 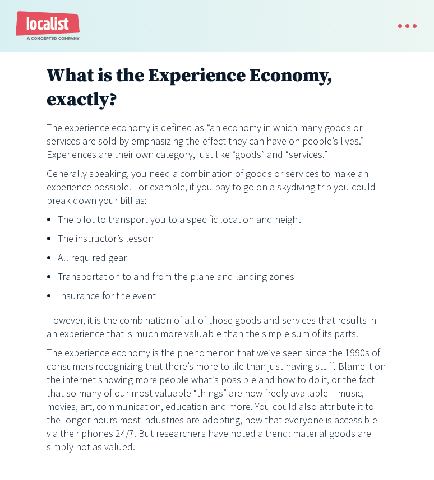 What do you see at coordinates (222, 220) in the screenshot?
I see `li: The pilot to transport you to a specific location and height` at bounding box center [222, 220].